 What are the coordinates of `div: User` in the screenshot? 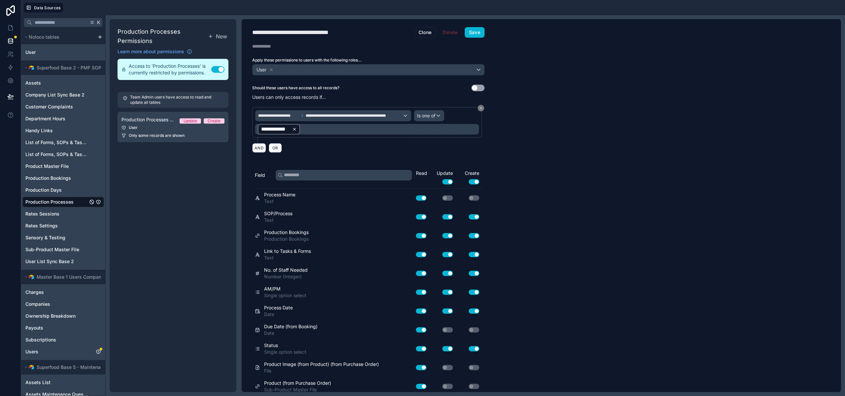 It's located at (173, 127).